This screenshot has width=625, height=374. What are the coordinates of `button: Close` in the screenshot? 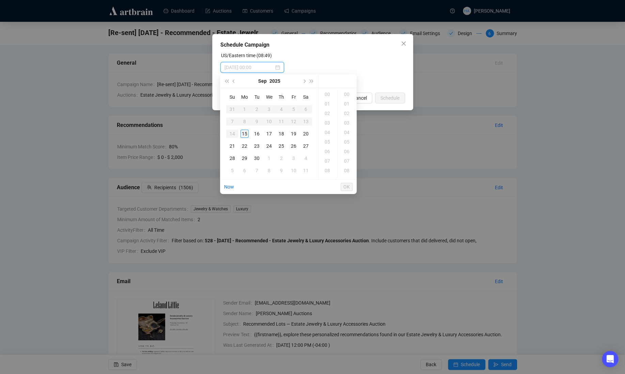 It's located at (403, 44).